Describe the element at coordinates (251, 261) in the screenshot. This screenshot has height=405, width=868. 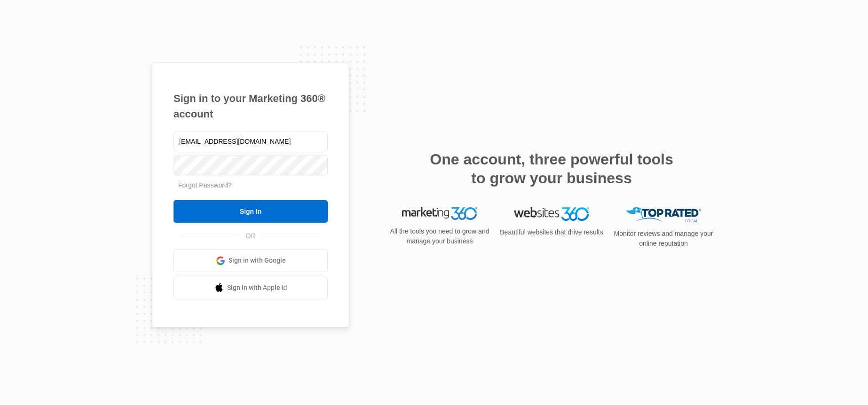
I see `a: Sign in with Google` at that location.